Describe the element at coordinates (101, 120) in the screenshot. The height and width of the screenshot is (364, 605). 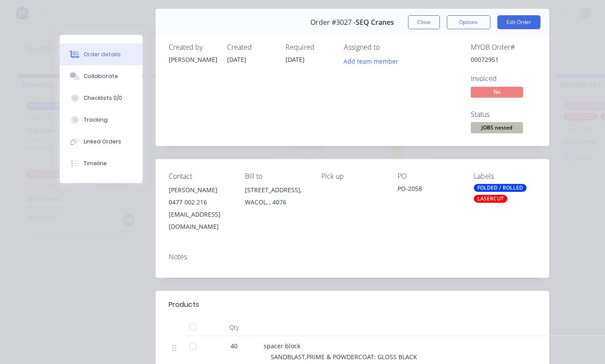
I see `button: Tracking` at that location.